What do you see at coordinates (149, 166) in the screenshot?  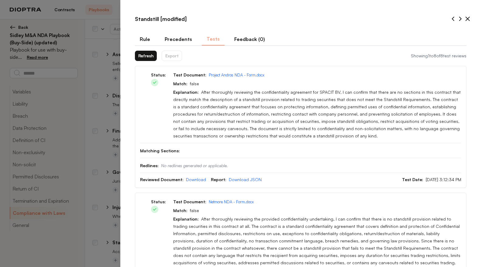 I see `span: Redlines:` at bounding box center [149, 166].